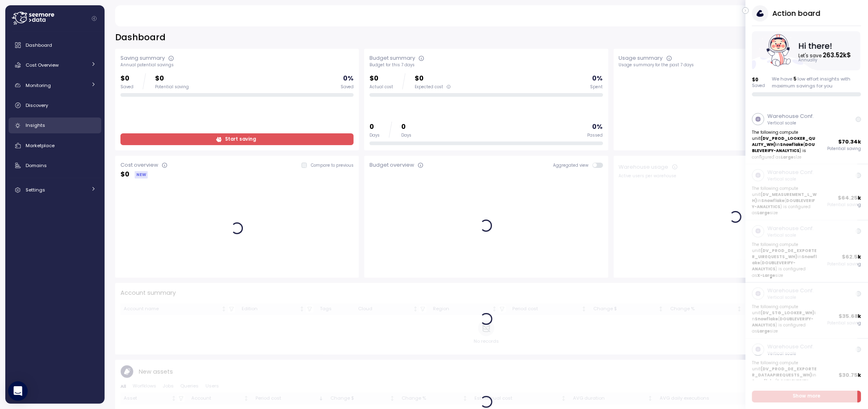 The image size is (868, 409). What do you see at coordinates (596, 135) in the screenshot?
I see `div: Passed` at bounding box center [596, 135].